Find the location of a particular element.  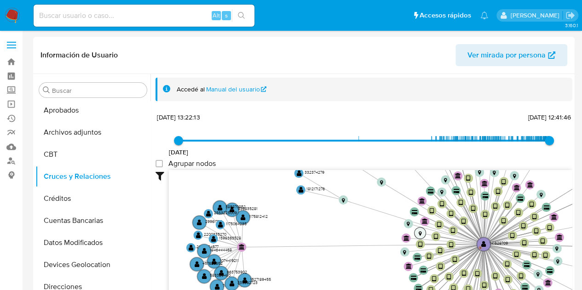

text: 2553225009 is located at coordinates (226, 213).